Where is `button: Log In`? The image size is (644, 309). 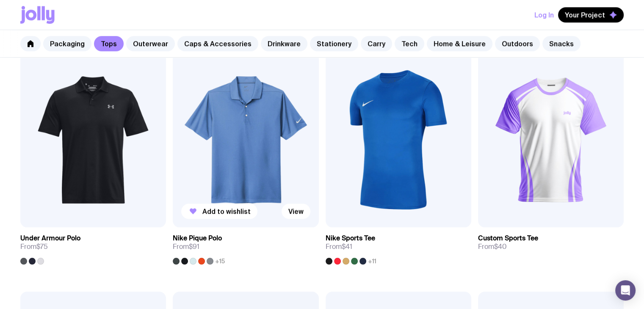 button: Log In is located at coordinates (544, 15).